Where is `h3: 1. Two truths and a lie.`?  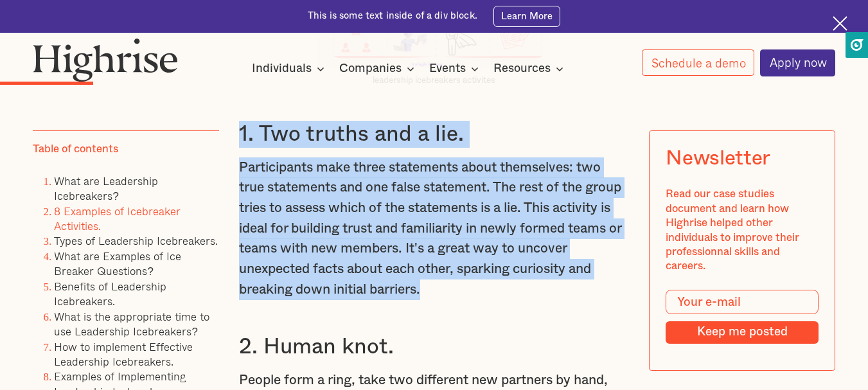
h3: 1. Two truths and a lie. is located at coordinates (434, 135).